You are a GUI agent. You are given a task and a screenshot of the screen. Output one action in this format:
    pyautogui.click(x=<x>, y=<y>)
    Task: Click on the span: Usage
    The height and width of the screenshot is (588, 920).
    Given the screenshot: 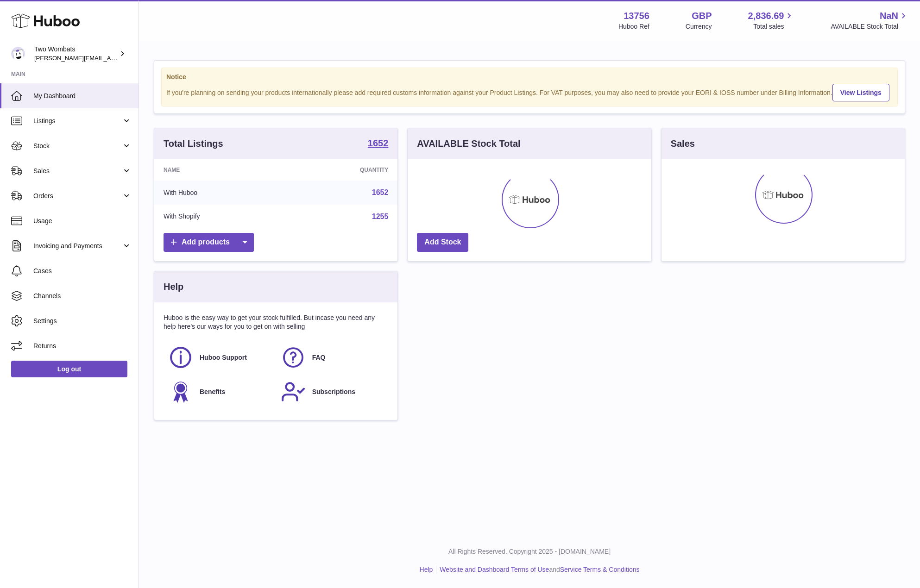 What is the action you would take?
    pyautogui.click(x=82, y=220)
    